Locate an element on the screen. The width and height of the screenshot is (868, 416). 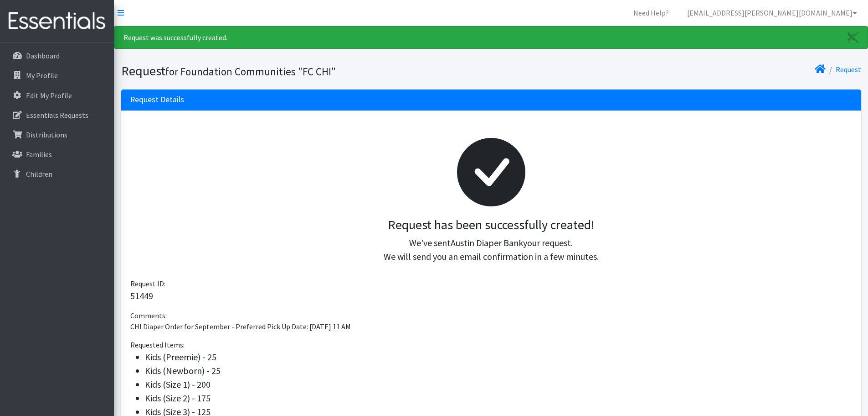
h3: Request Details is located at coordinates (158, 100).